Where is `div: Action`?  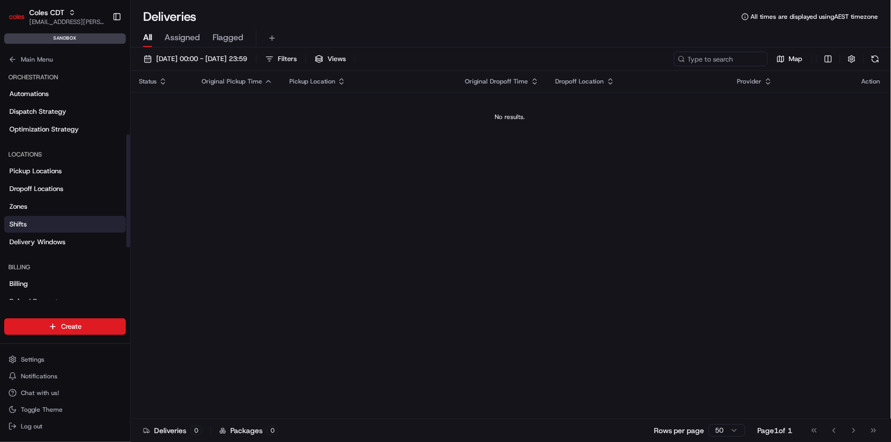
div: Action is located at coordinates (871, 81).